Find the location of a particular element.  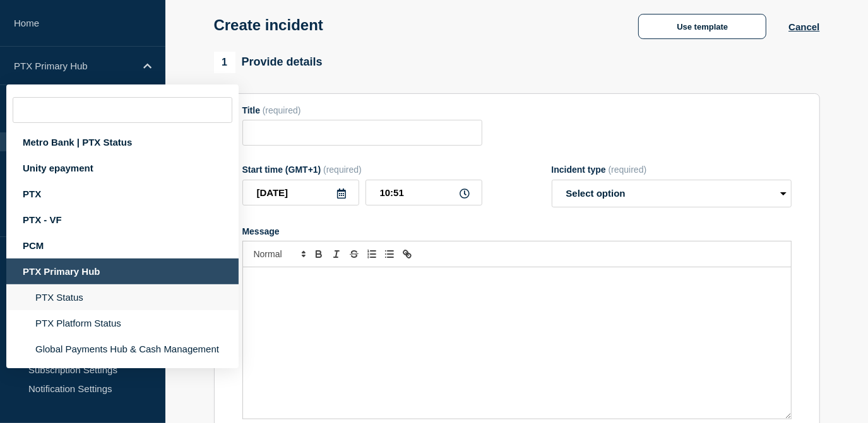

input: HH:MM is located at coordinates (423, 192).